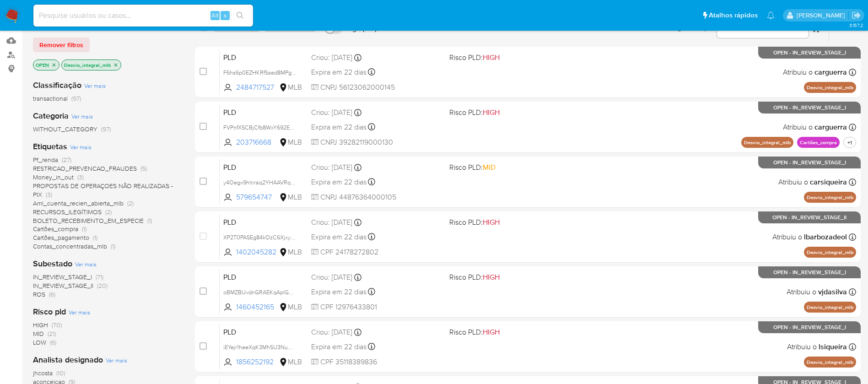 Image resolution: width=868 pixels, height=384 pixels. What do you see at coordinates (823, 15) in the screenshot?
I see `p: weverton.gomes@mercadopago.com.br` at bounding box center [823, 15].